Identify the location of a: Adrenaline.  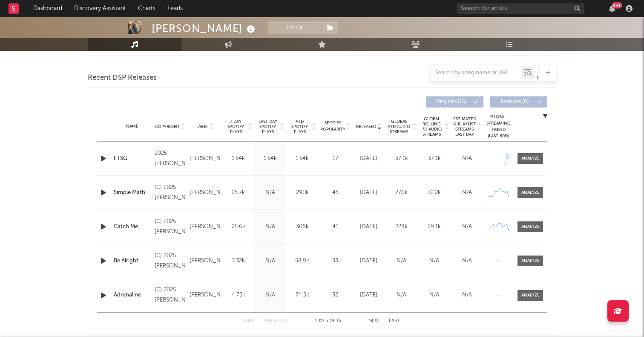
(132, 296).